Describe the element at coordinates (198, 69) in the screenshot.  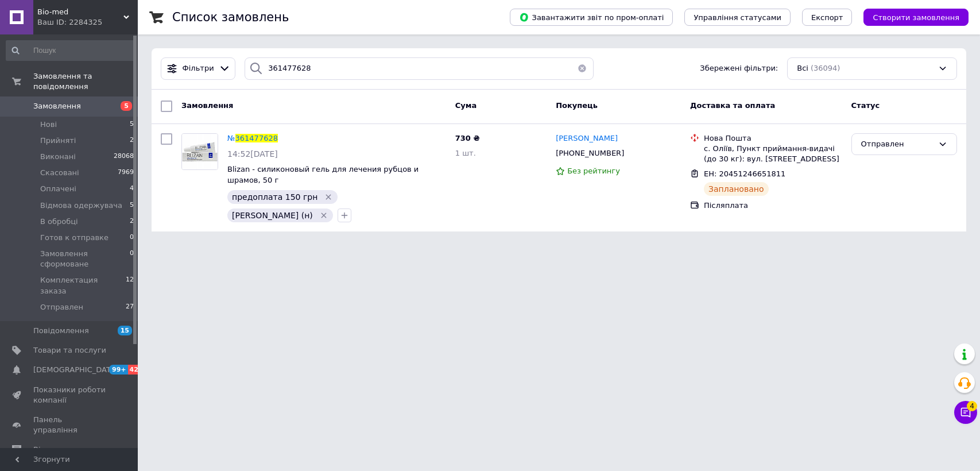
I see `span: Фільтри` at that location.